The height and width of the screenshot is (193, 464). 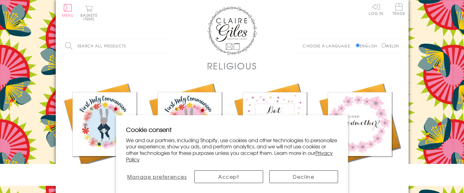 What do you see at coordinates (68, 15) in the screenshot?
I see `span: Menu` at bounding box center [68, 15].